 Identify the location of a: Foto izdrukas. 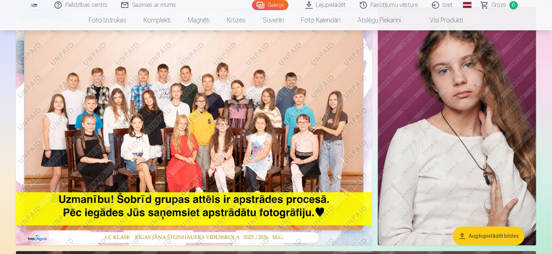
(108, 20).